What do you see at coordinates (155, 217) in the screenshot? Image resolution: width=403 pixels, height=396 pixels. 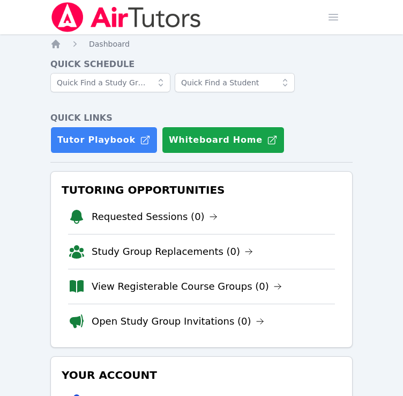 I see `a: Requested Sessions (0)` at bounding box center [155, 217].